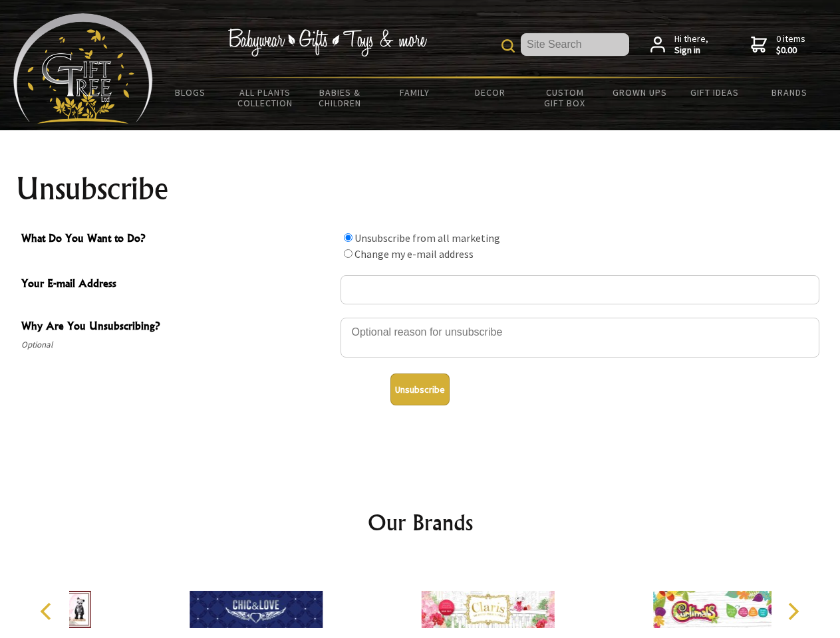  What do you see at coordinates (715, 92) in the screenshot?
I see `a: Gift Ideas` at bounding box center [715, 92].